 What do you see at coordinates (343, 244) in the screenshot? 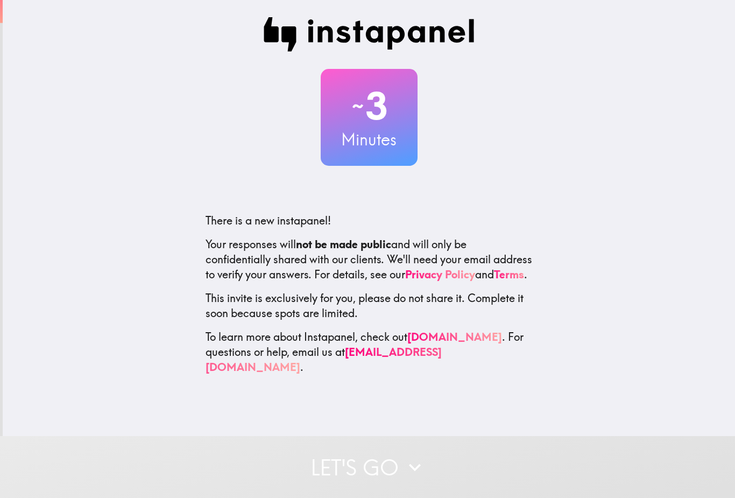
I see `b: not be made public` at bounding box center [343, 244].